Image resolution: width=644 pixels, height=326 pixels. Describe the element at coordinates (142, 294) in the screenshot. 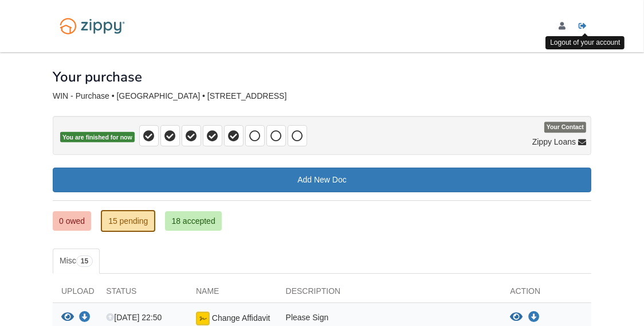

I see `div: Status` at that location.